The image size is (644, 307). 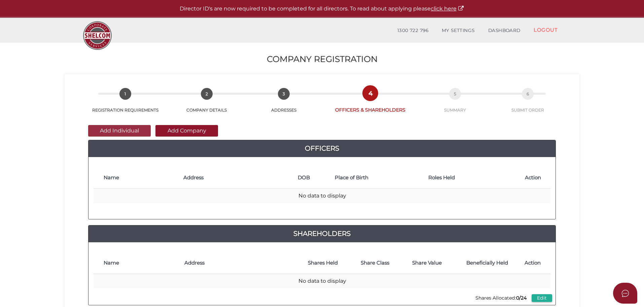 I want to click on a: 5SUMMARY, so click(x=455, y=104).